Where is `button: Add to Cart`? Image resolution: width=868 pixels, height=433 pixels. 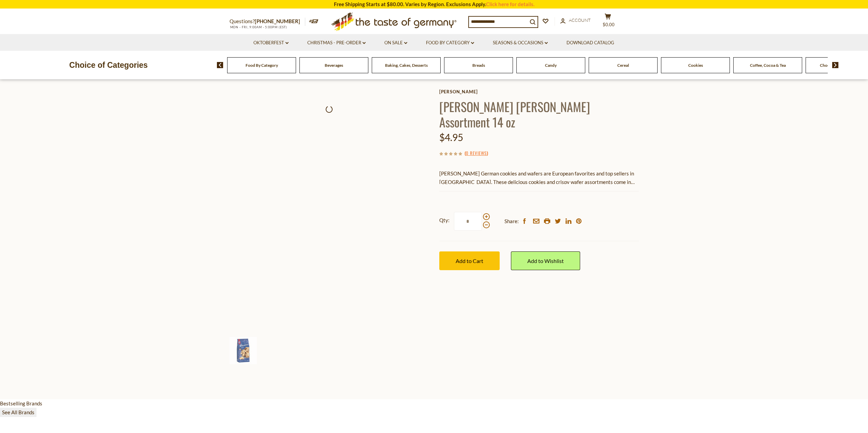
button: Add to Cart is located at coordinates (469, 261).